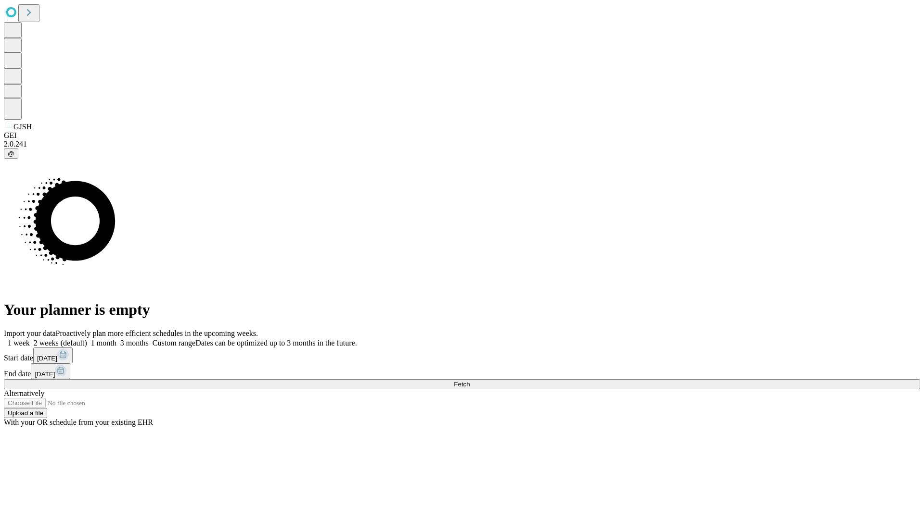 The image size is (924, 519). Describe the element at coordinates (103, 343) in the screenshot. I see `span: 1 month` at that location.